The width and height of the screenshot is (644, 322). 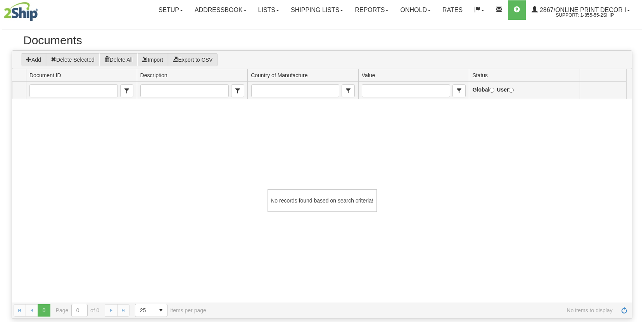 I want to click on button: Delete All, so click(x=118, y=60).